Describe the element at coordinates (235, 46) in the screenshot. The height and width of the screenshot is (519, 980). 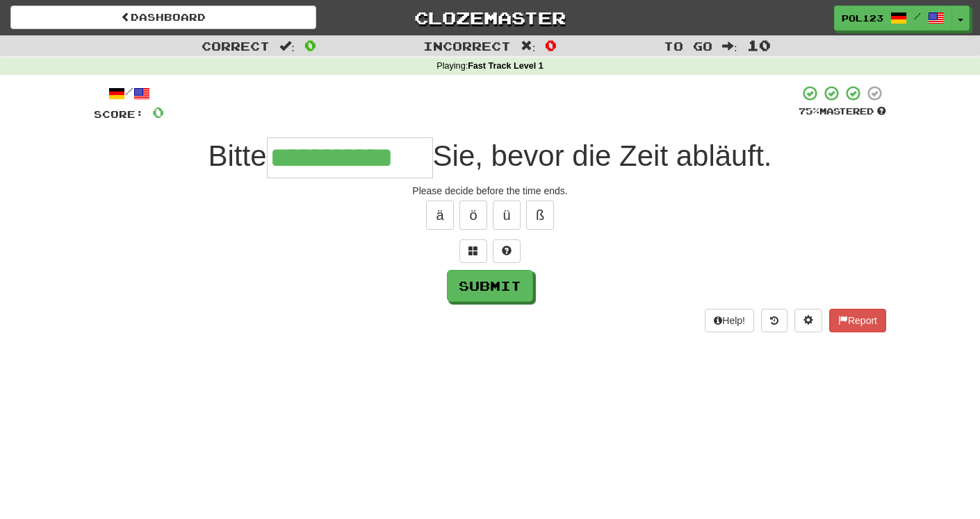
I see `span: Correct` at that location.